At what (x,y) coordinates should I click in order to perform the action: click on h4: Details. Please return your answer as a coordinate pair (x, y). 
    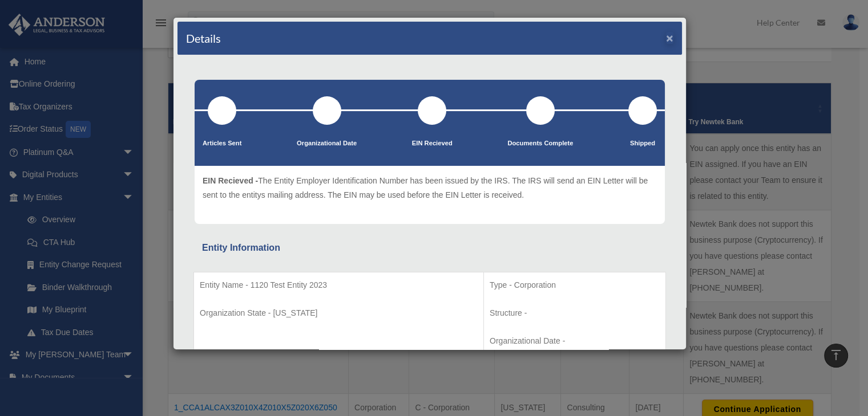
    Looking at the image, I should click on (203, 38).